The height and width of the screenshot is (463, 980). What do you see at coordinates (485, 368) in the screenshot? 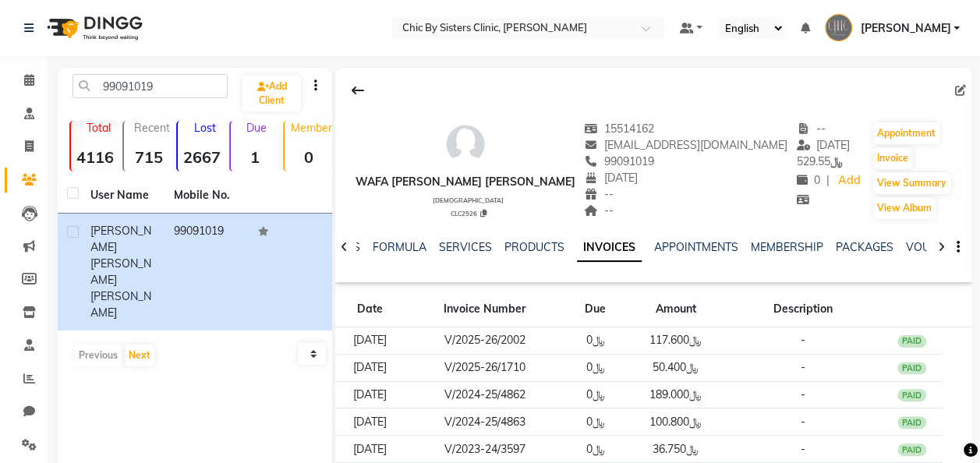
I see `td: V/2025-26/1710` at bounding box center [485, 368].